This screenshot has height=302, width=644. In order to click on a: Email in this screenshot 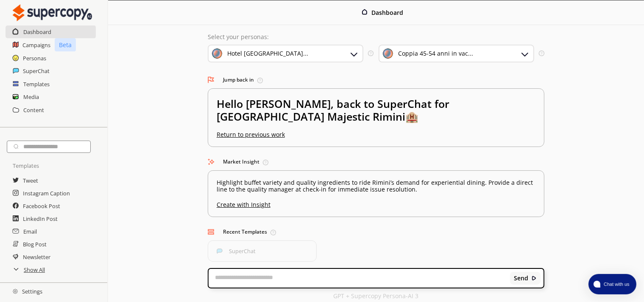, I will do `click(30, 232)`.